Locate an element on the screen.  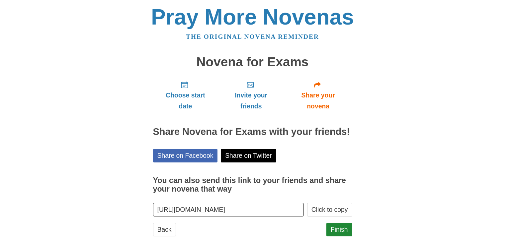
a: The original novena reminder is located at coordinates (252, 37).